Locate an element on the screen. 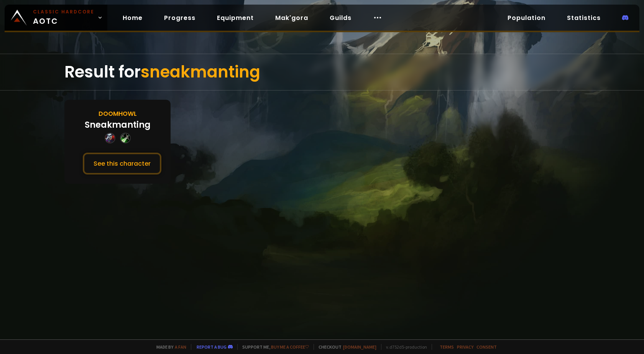  a: Statistics is located at coordinates (584, 17).